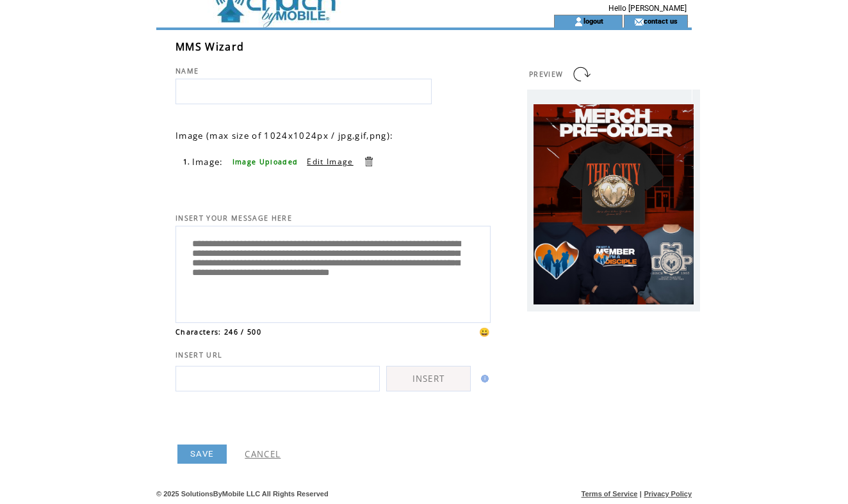 The height and width of the screenshot is (504, 848). What do you see at coordinates (208, 162) in the screenshot?
I see `span: Image:` at bounding box center [208, 162].